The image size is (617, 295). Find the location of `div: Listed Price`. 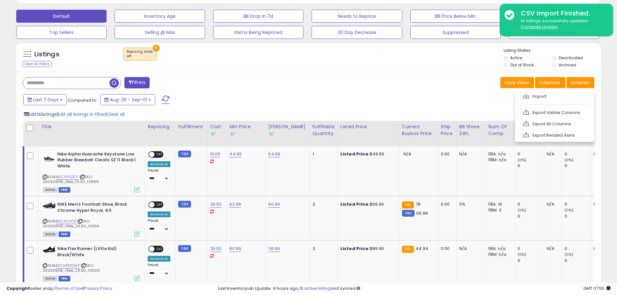

div: Listed Price is located at coordinates (369, 127).